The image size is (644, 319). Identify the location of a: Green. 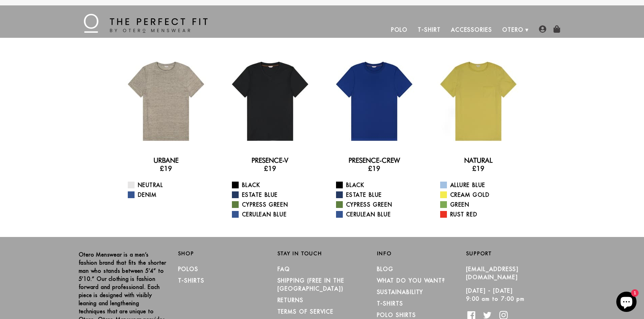
(482, 205).